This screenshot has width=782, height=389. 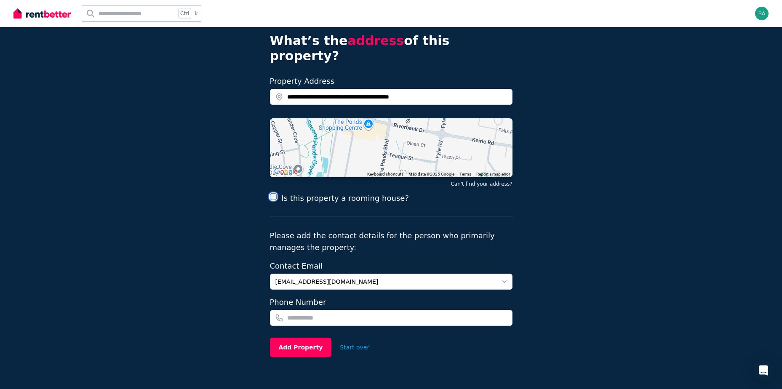 What do you see at coordinates (762, 13) in the screenshot?
I see `img: balajishankars@gmail.com` at bounding box center [762, 13].